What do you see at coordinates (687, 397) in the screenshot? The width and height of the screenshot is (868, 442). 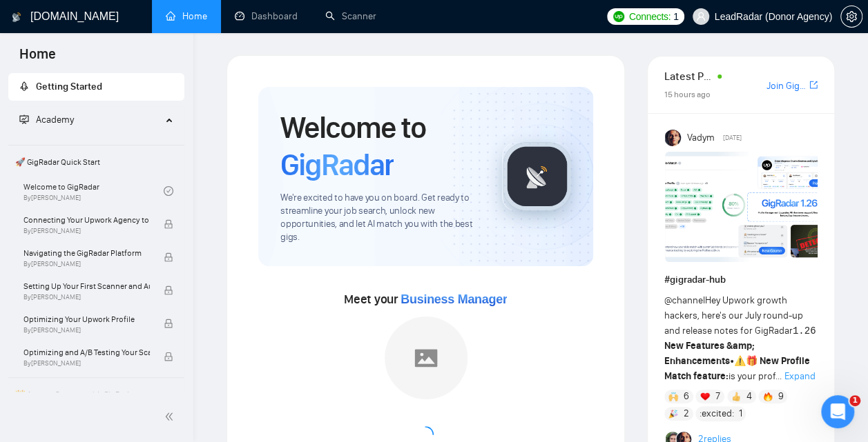 I see `span: 6` at bounding box center [687, 397].